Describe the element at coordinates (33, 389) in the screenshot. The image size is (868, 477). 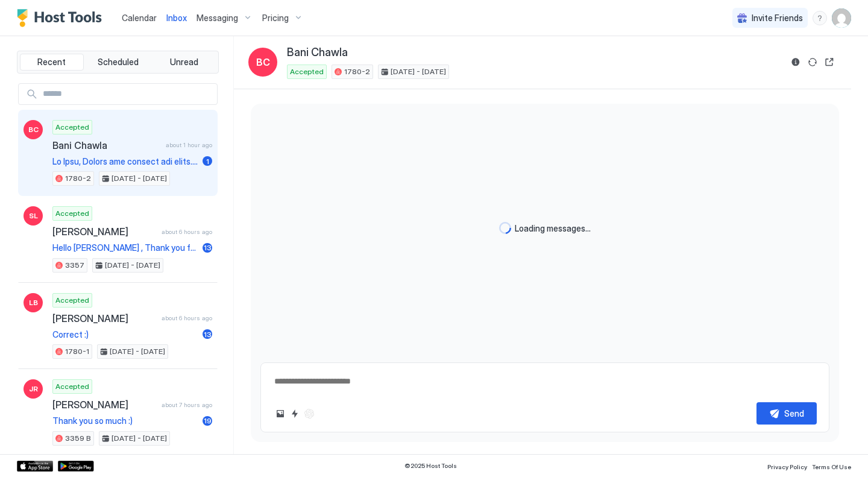
I see `span: JR` at that location.